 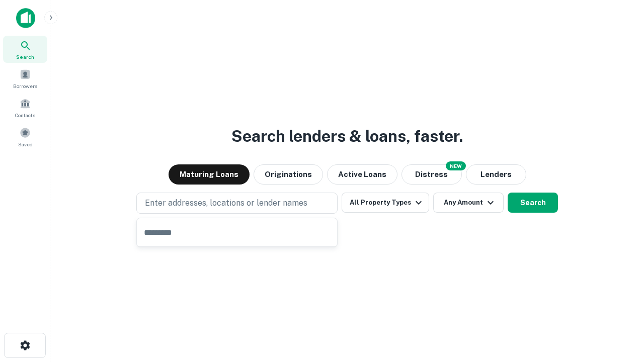 I want to click on span: Saved, so click(x=25, y=144).